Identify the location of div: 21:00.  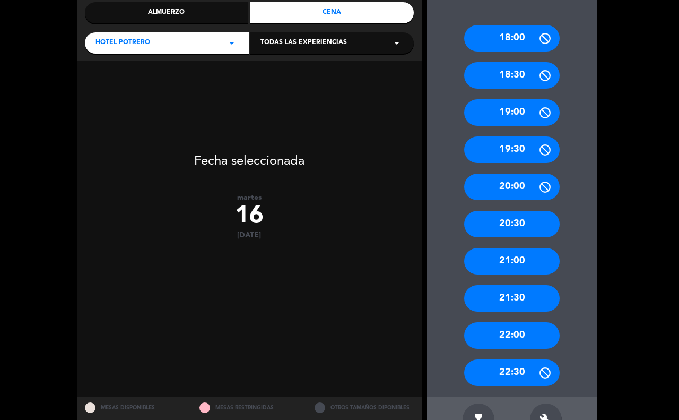
(512, 261).